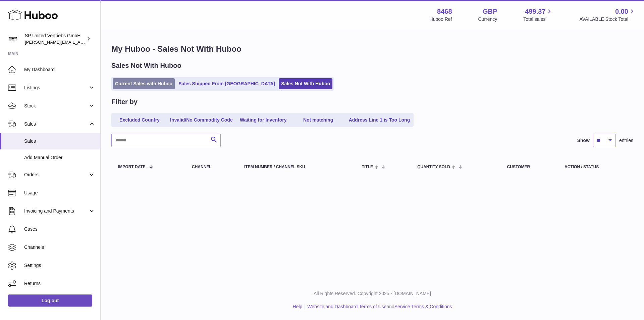 This screenshot has width=644, height=320. What do you see at coordinates (201, 119) in the screenshot?
I see `a: Invalid/No Commodity Code` at bounding box center [201, 119].